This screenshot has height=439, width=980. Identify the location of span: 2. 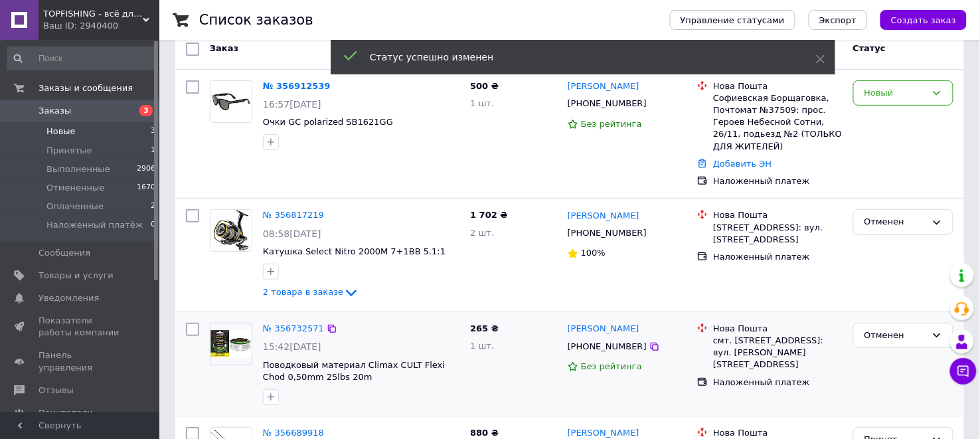
(153, 207).